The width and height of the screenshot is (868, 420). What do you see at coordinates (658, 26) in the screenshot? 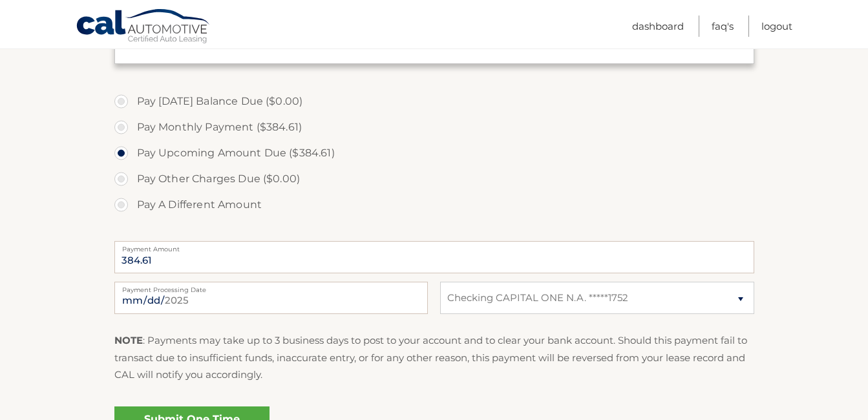
I see `a: Dashboard` at bounding box center [658, 26].